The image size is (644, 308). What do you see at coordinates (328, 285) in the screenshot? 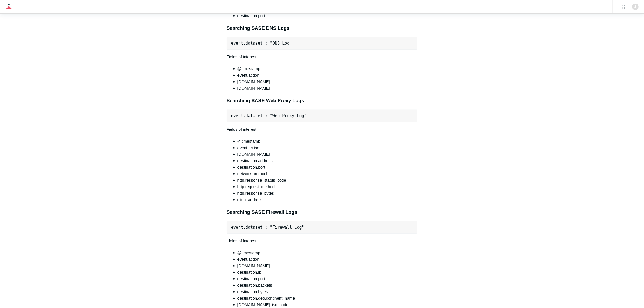
I see `li: destination.packets` at bounding box center [328, 285].